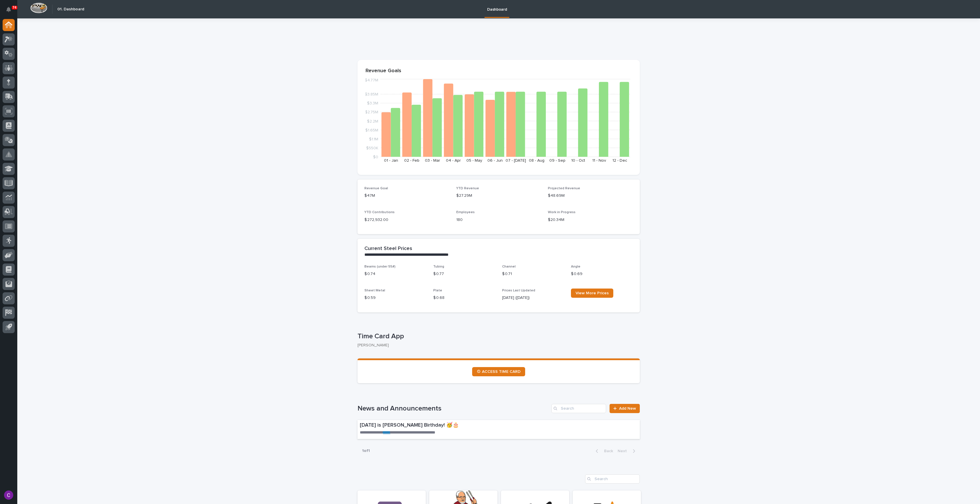  I want to click on tspan: $1.65M, so click(372, 130).